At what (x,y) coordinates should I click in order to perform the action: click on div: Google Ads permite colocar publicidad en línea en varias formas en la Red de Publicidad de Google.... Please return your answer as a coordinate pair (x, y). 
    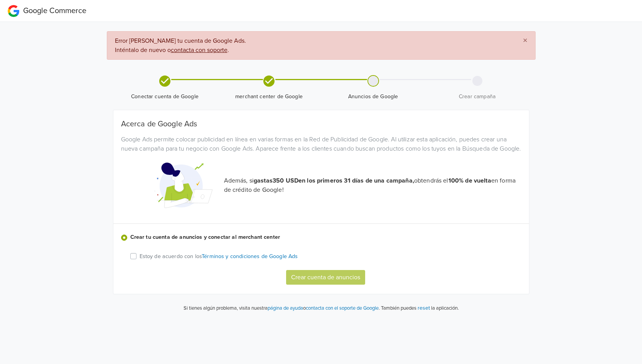
    Looking at the image, I should click on (321, 144).